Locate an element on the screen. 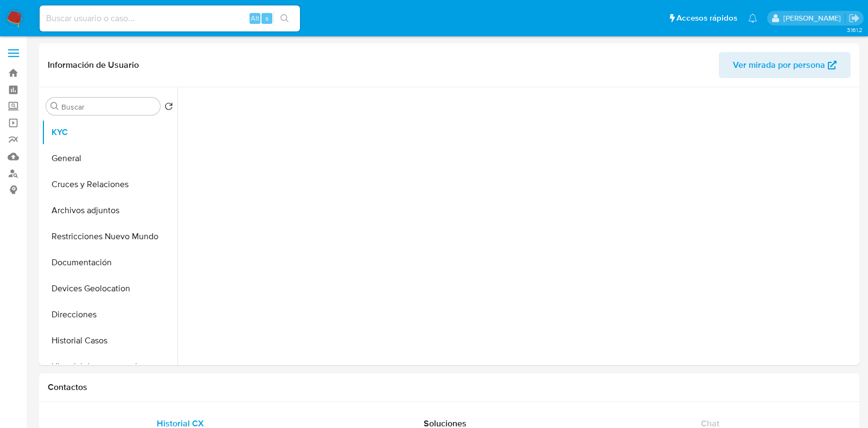 The width and height of the screenshot is (868, 428). button: Historial Casos is located at coordinates (110, 341).